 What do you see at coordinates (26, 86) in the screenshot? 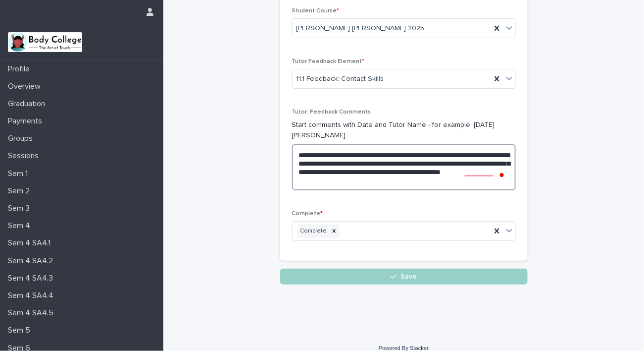
I see `p: Overview` at bounding box center [26, 86].